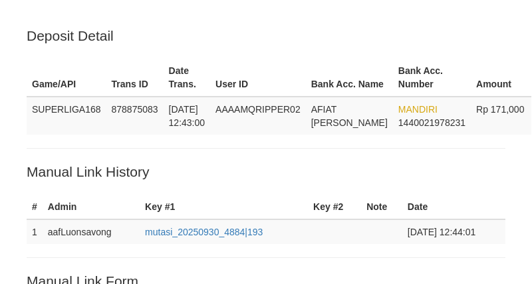  What do you see at coordinates (258, 109) in the screenshot?
I see `span: AAAAMQRIPPER02` at bounding box center [258, 109].